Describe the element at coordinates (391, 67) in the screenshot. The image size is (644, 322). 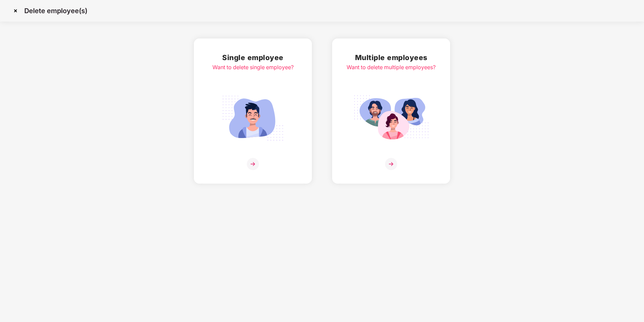
I see `div: Want to delete multiple employees?` at that location.